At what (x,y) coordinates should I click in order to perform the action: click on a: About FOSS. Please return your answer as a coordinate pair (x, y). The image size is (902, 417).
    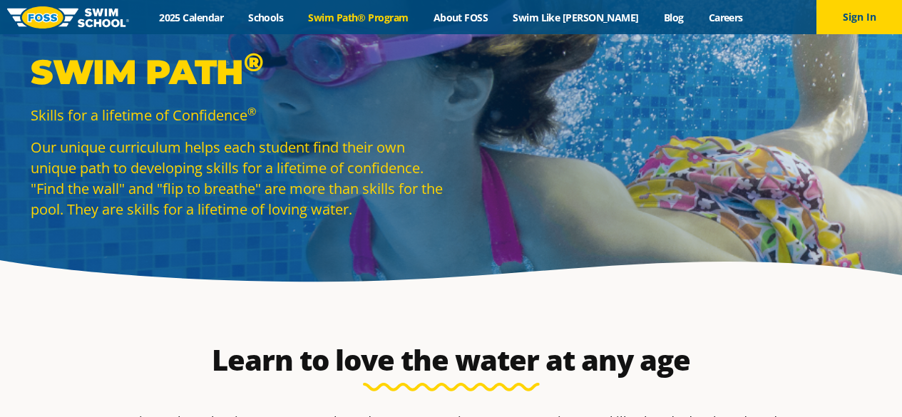
    Looking at the image, I should click on (460, 17).